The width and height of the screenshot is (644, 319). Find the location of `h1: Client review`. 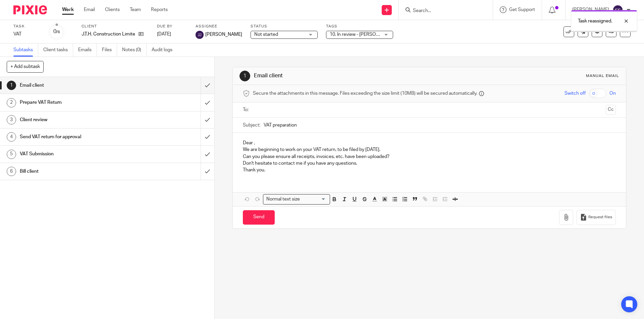

h1: Client review is located at coordinates (78, 120).